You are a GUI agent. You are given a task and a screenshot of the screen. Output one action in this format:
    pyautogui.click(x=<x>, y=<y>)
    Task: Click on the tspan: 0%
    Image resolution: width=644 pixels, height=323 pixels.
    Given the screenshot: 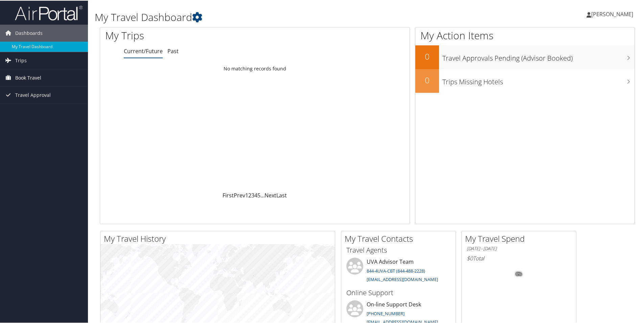 What is the action you would take?
    pyautogui.click(x=519, y=274)
    